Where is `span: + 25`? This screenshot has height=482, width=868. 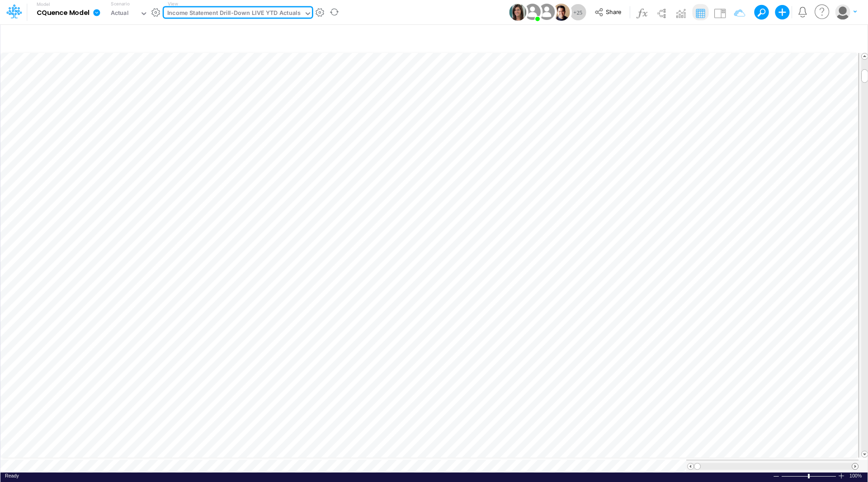
span: + 25 is located at coordinates (578, 12).